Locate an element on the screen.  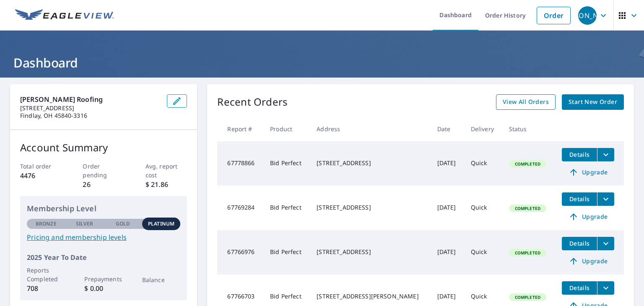
th: Product is located at coordinates (287, 129).